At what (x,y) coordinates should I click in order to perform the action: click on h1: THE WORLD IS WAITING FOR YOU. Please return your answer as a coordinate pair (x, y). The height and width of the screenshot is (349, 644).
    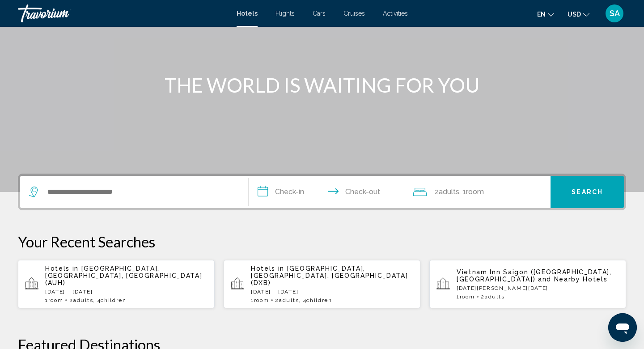
    Looking at the image, I should click on (322, 85).